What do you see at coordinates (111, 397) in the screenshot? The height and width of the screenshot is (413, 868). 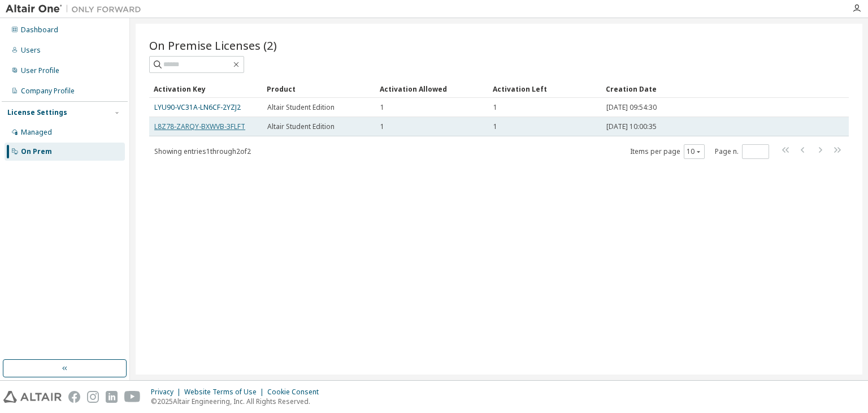 I see `img: linkedin.svg` at bounding box center [111, 397].